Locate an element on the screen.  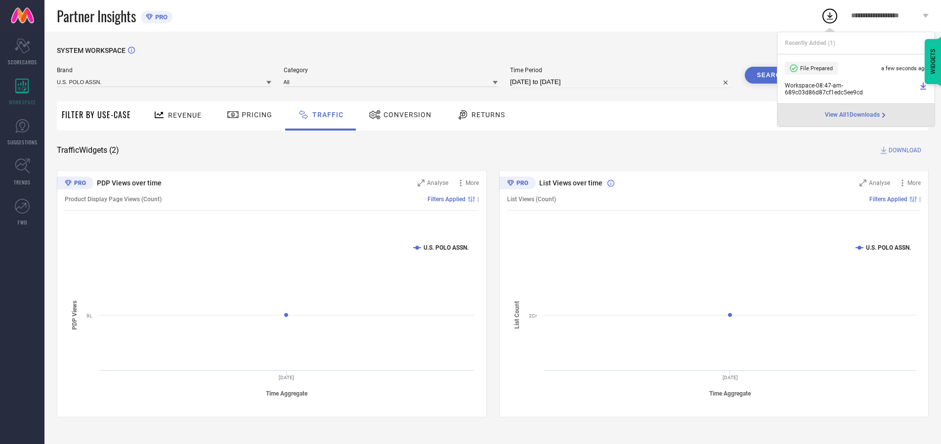
span: List Views (Count) is located at coordinates (531, 199).